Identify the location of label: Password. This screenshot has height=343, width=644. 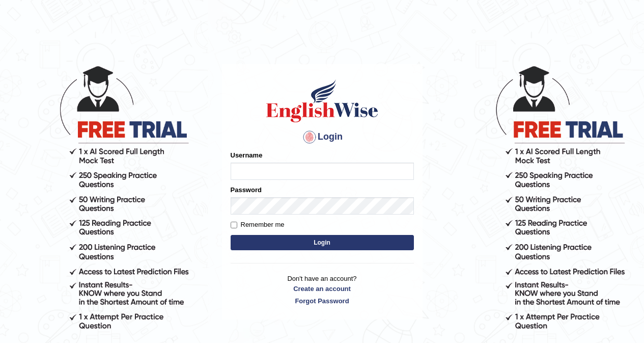
(246, 189).